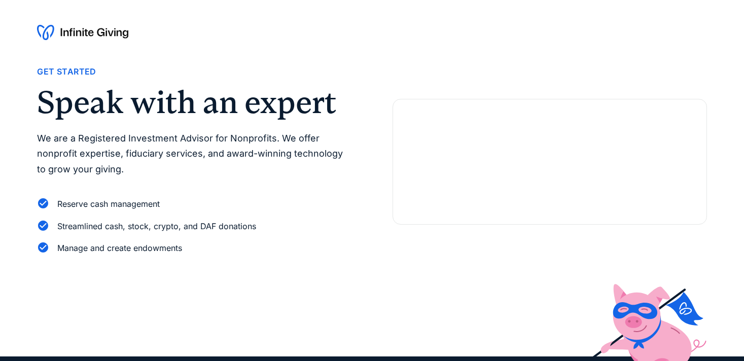 The image size is (744, 361). What do you see at coordinates (157, 226) in the screenshot?
I see `div: Streamlined cash, stock, crypto, and DAF donations` at bounding box center [157, 226].